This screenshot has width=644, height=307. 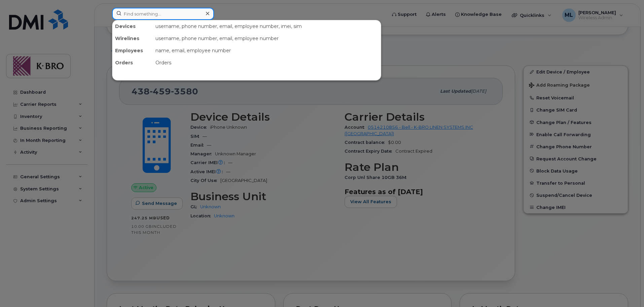 I want to click on div: username, phone number, email, employee number, imei, sim, so click(x=267, y=26).